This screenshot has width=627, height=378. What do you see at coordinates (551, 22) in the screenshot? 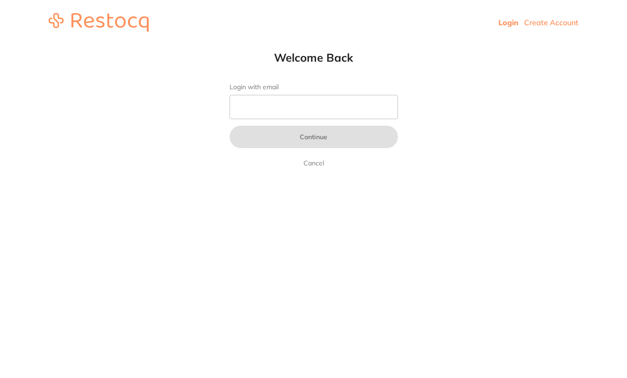
I see `a: Create Account` at bounding box center [551, 22].